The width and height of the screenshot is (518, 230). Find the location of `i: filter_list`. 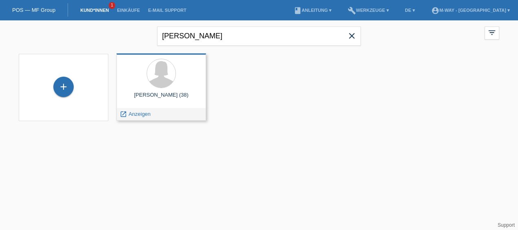

i: filter_list is located at coordinates (492, 33).